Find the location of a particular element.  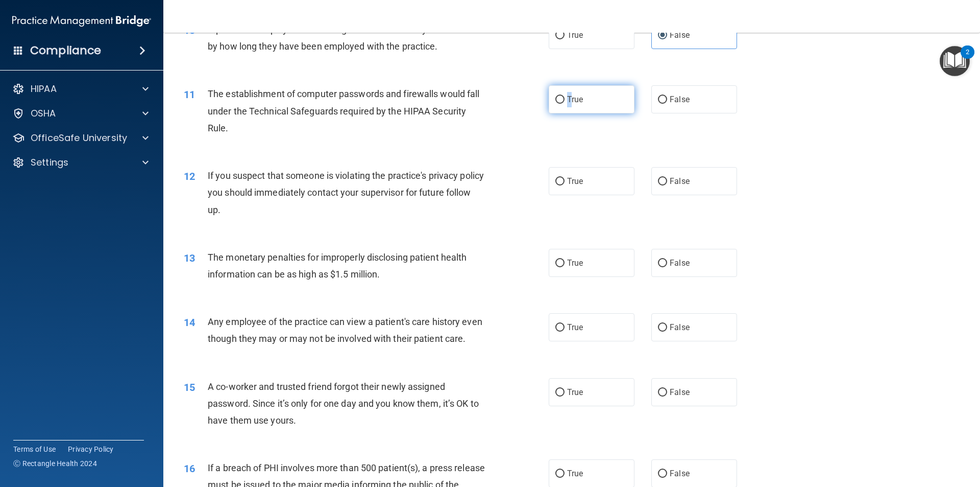

div: 2 is located at coordinates (968, 58).